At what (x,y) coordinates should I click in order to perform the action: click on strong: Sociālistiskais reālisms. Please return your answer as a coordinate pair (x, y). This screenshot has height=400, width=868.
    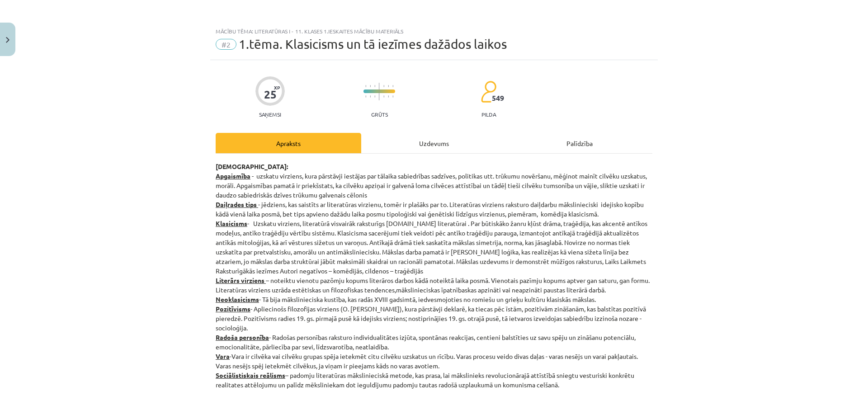
    Looking at the image, I should click on (250, 375).